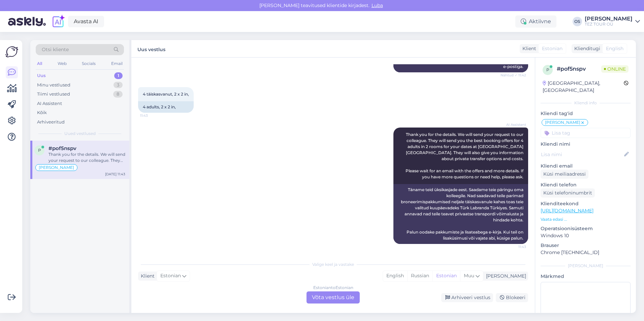 Image resolution: width=644 pixels, height=321 pixels. What do you see at coordinates (12, 52) in the screenshot?
I see `img: Askly Logo` at bounding box center [12, 52].